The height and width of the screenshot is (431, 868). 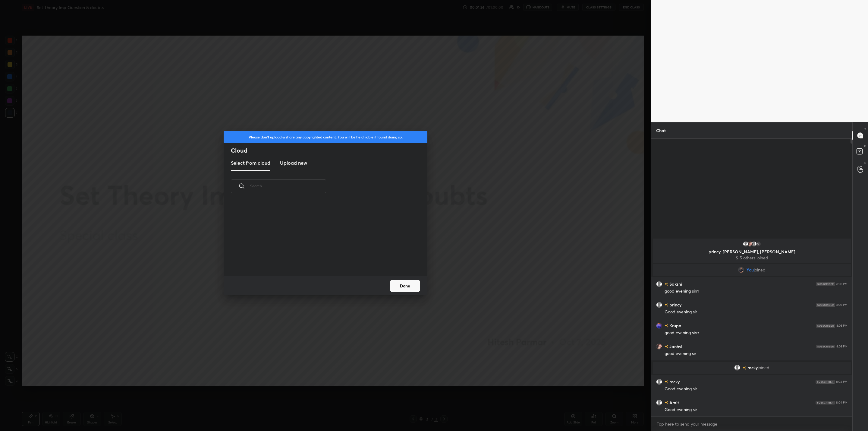 What do you see at coordinates (865, 129) in the screenshot?
I see `p: T` at bounding box center [865, 129].